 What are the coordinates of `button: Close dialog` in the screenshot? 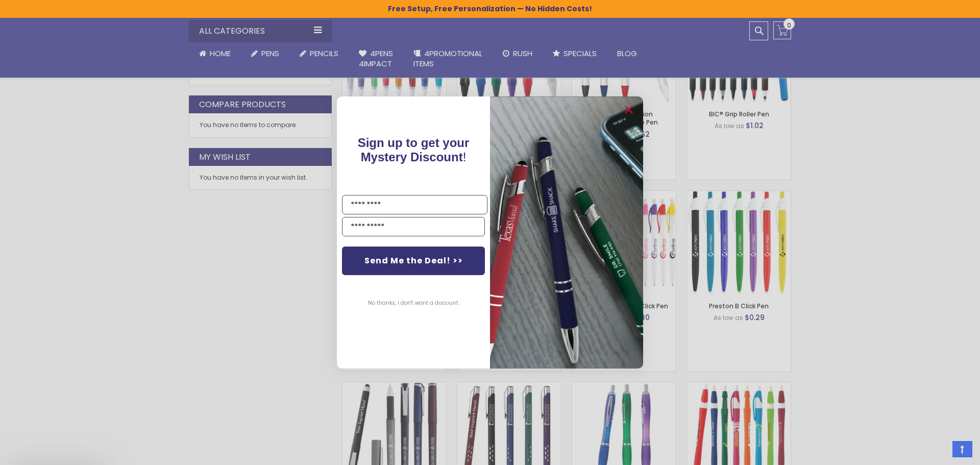 It's located at (629, 109).